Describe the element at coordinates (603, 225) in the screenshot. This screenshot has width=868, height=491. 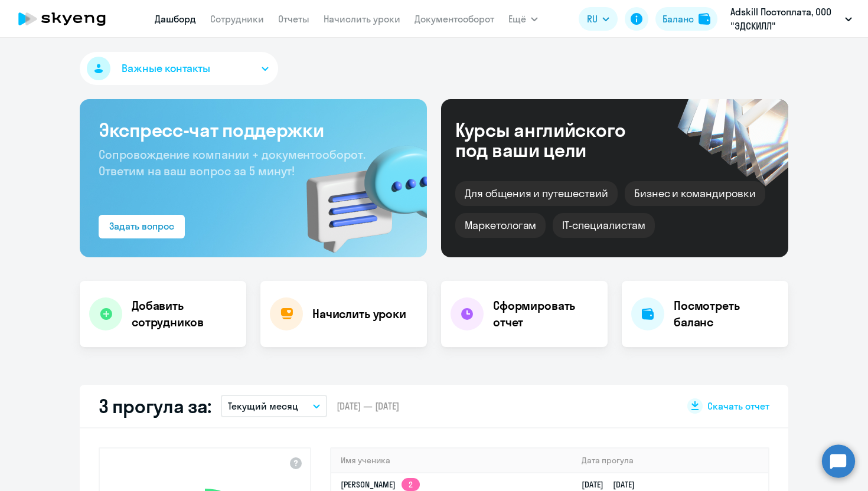
I see `div: IT-специалистам` at that location.